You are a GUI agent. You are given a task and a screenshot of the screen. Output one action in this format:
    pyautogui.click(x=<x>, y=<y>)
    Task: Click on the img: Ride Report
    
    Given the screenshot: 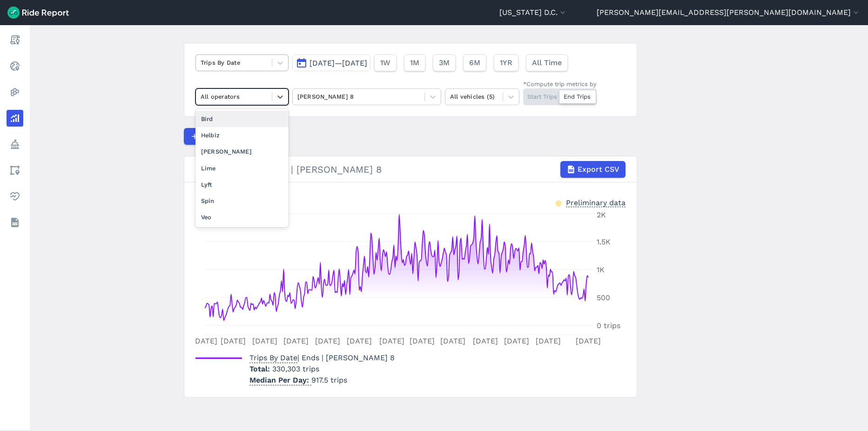 What is the action you would take?
    pyautogui.click(x=38, y=13)
    